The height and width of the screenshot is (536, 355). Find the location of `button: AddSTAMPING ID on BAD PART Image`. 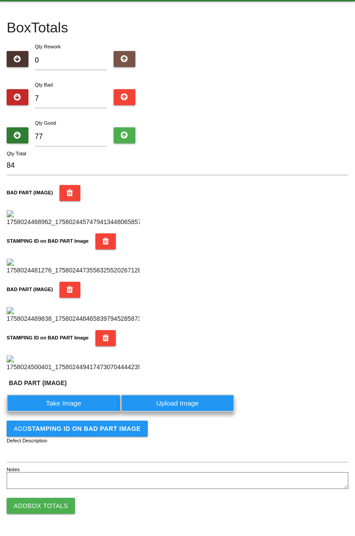

button: AddSTAMPING ID on BAD PART Image is located at coordinates (77, 428).